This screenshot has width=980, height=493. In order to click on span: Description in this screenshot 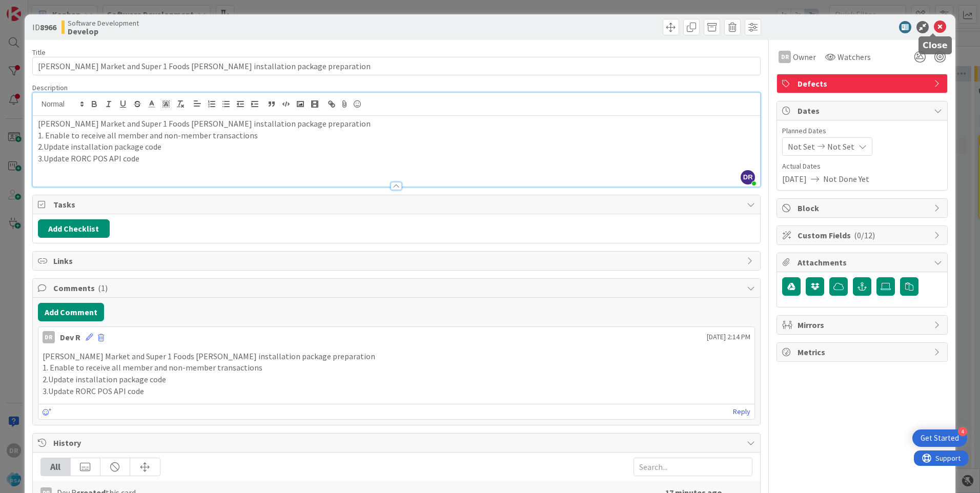, I will do `click(50, 88)`.